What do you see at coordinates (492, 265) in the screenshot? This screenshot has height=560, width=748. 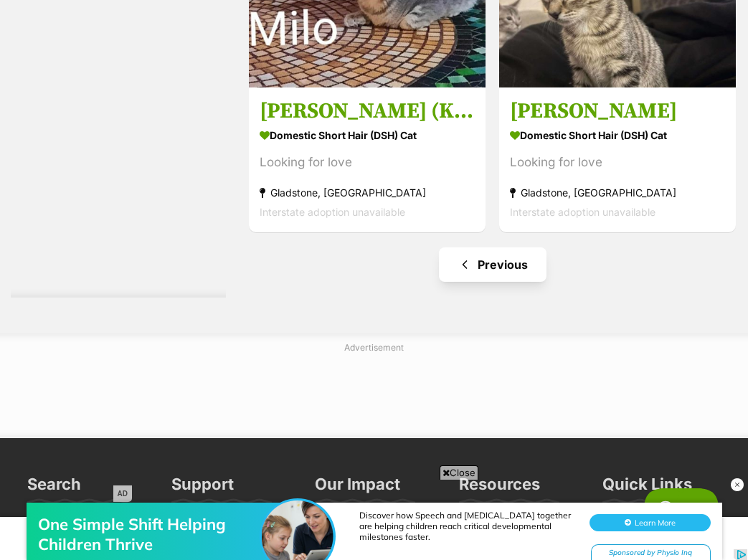 I see `a: Previous page` at bounding box center [492, 265].